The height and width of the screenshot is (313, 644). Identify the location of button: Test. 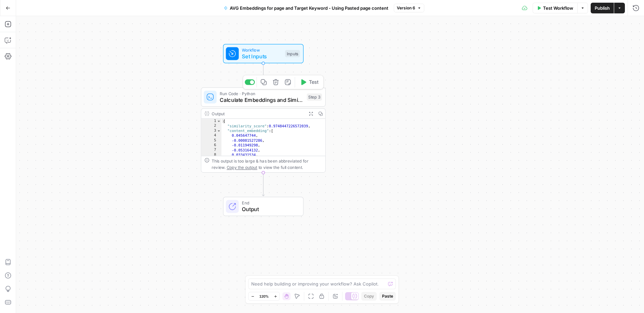
(309, 82).